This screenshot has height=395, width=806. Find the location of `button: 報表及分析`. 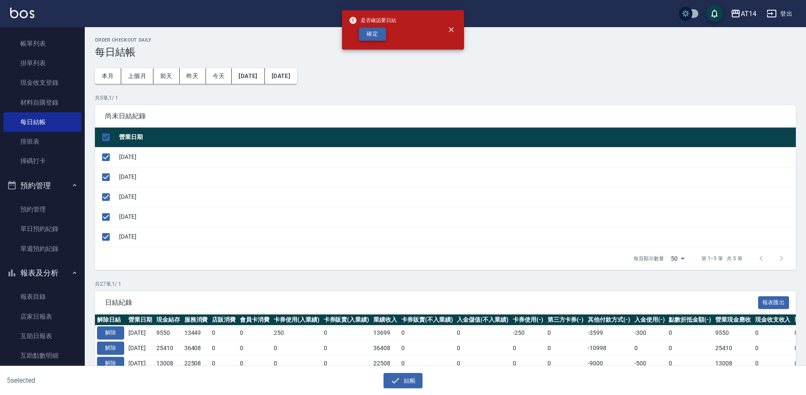

button: 報表及分析 is located at coordinates (42, 273).